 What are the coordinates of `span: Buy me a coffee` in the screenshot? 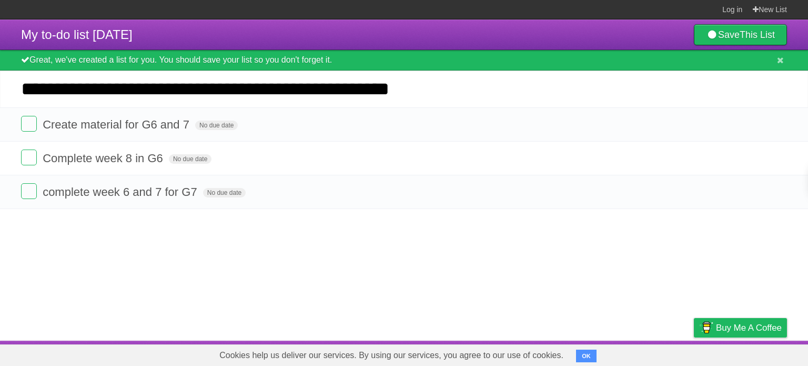 It's located at (749, 327).